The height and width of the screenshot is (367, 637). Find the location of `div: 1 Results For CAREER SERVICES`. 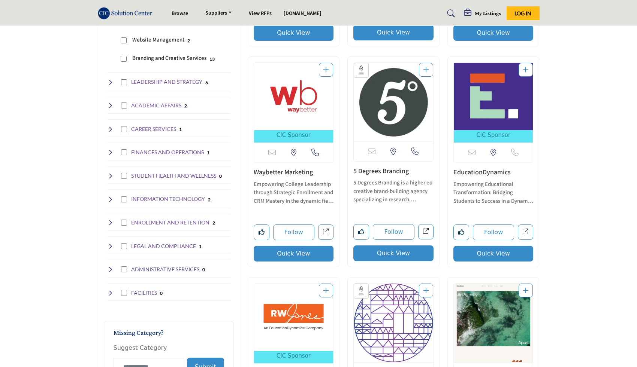

div: 1 Results For CAREER SERVICES is located at coordinates (180, 129).